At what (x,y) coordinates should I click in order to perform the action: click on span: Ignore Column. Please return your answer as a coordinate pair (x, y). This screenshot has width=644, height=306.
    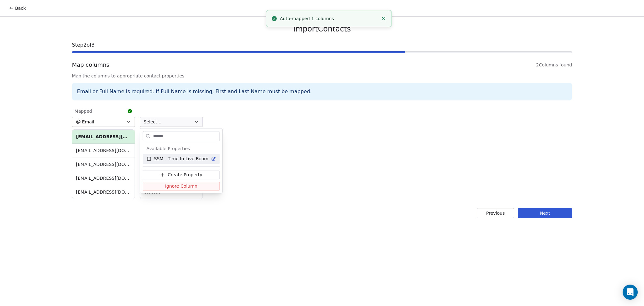
    Looking at the image, I should click on (181, 186).